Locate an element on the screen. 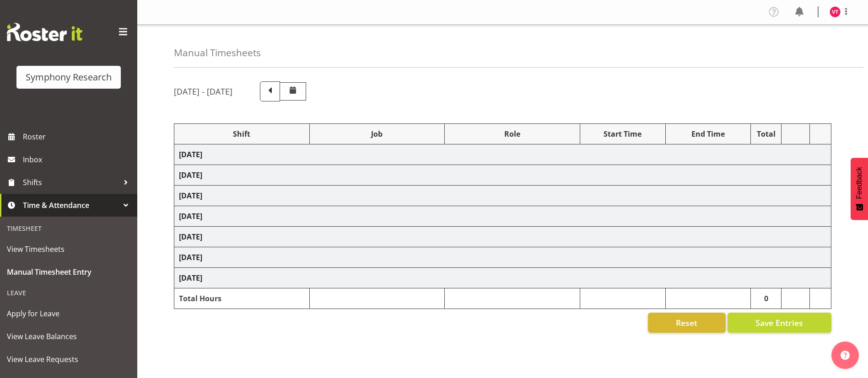 This screenshot has height=378, width=868. div: Job is located at coordinates (377, 134).